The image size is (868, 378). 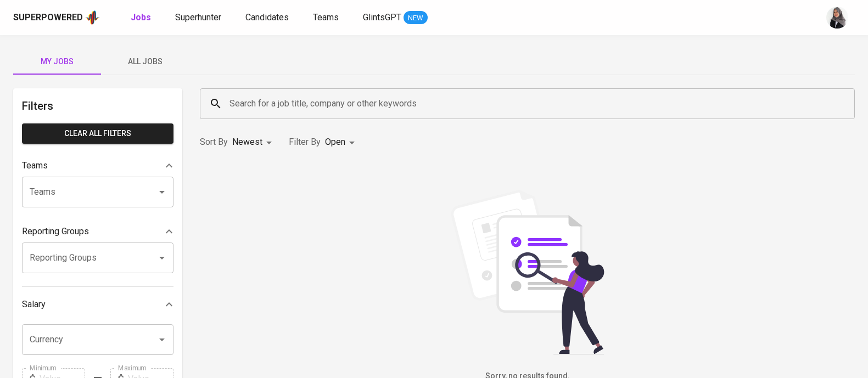 What do you see at coordinates (342, 142) in the screenshot?
I see `div: Open` at bounding box center [342, 142].